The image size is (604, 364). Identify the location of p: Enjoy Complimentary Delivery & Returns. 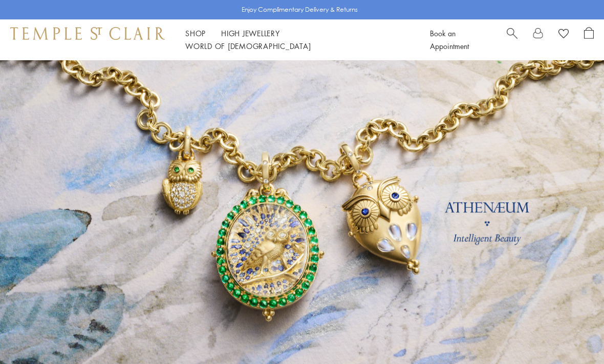
(300, 9).